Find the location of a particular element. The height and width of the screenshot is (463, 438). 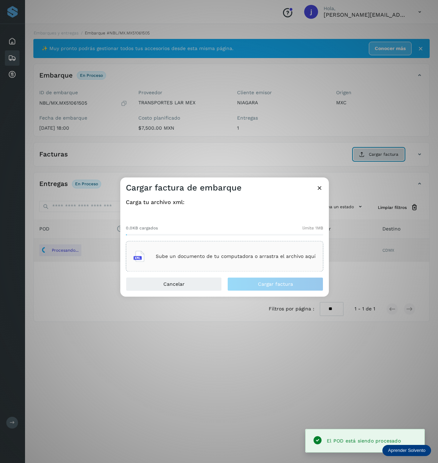

p: Sube un documento de tu computadora o arrastra el archivo aquí is located at coordinates (235, 256).